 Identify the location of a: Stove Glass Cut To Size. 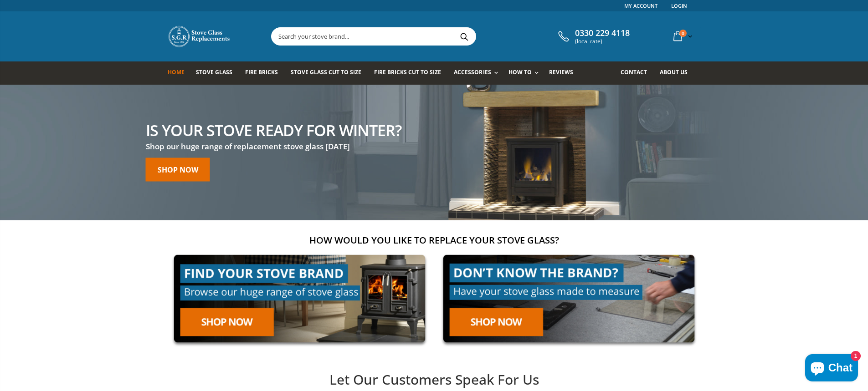
(330, 73).